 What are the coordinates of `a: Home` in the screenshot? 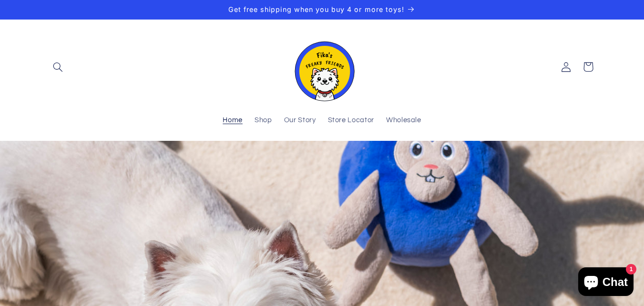 It's located at (233, 121).